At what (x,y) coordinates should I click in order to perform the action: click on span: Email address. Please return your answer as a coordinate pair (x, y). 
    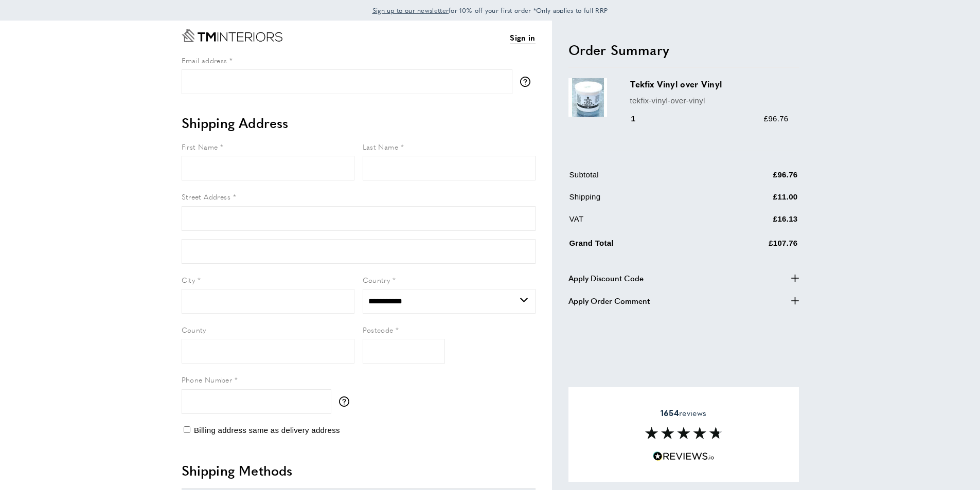
    Looking at the image, I should click on (204, 60).